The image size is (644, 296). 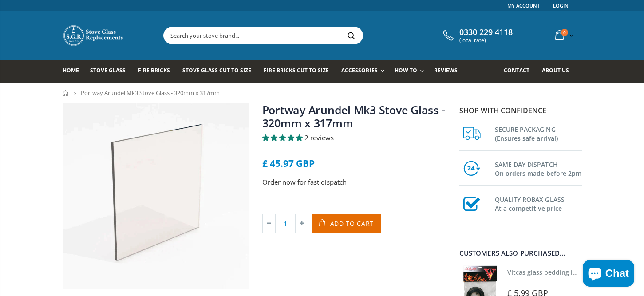 I want to click on span: Stove Glass Cut To Size, so click(x=216, y=70).